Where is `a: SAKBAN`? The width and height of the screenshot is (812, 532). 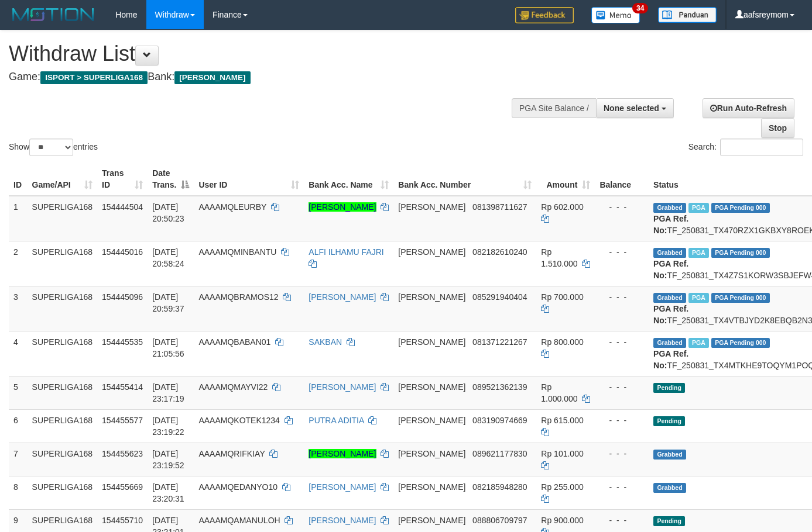
a: SAKBAN is located at coordinates (325, 342).